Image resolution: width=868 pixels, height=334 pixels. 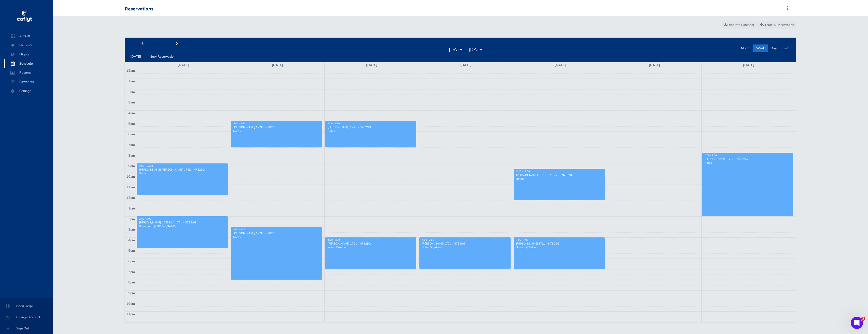 What do you see at coordinates (739, 25) in the screenshot?
I see `a: Export to Calendar` at bounding box center [739, 25].